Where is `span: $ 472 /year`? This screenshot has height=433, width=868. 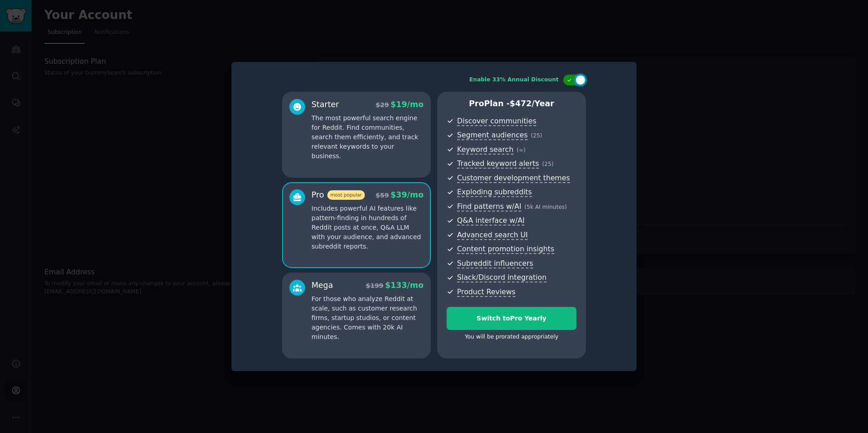 span: $ 472 /year is located at coordinates (532, 104).